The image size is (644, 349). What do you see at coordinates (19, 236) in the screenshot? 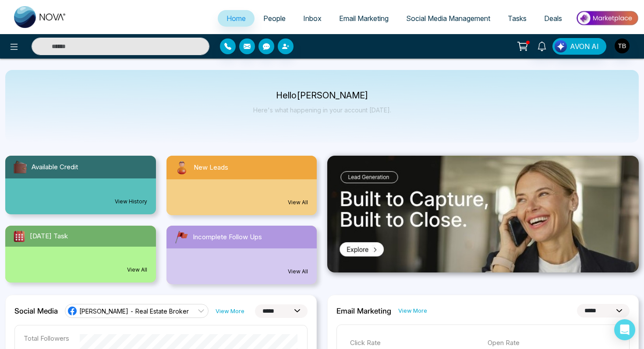
I see `img: todayTask.svg` at bounding box center [19, 236].